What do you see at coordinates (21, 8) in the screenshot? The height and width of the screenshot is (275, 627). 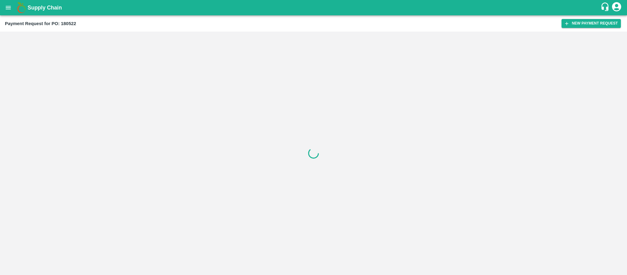 I see `img: logo` at bounding box center [21, 8].